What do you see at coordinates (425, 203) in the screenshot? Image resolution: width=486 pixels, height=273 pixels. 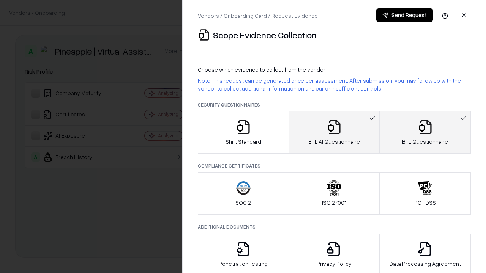 I see `p: PCI-DSS` at bounding box center [425, 203].